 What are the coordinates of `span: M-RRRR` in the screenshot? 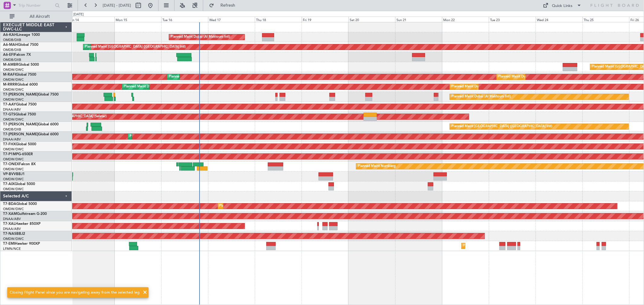 It's located at (10, 85).